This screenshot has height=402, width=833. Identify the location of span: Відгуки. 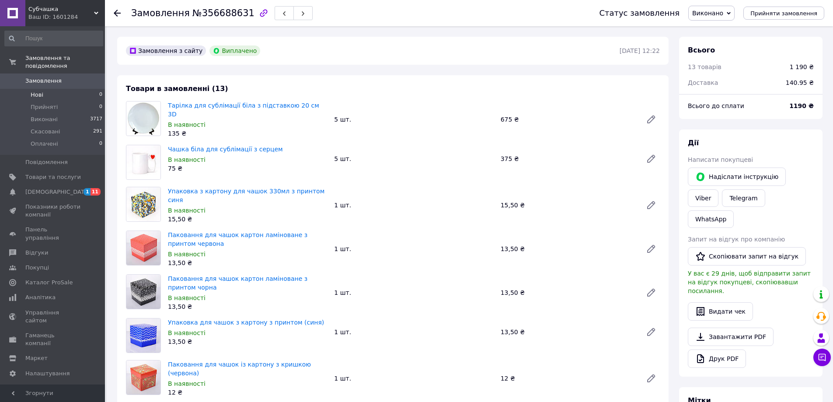
(37, 253).